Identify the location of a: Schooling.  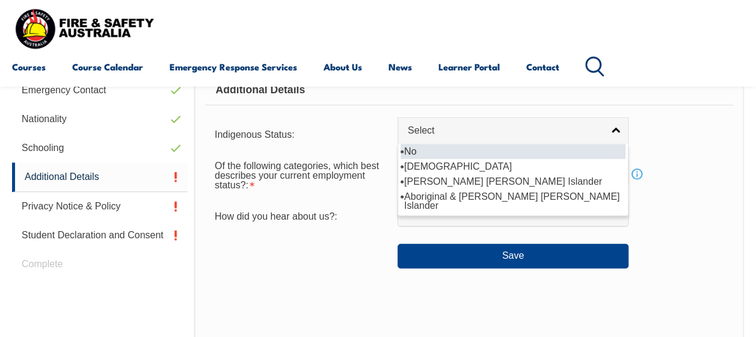
(100, 148).